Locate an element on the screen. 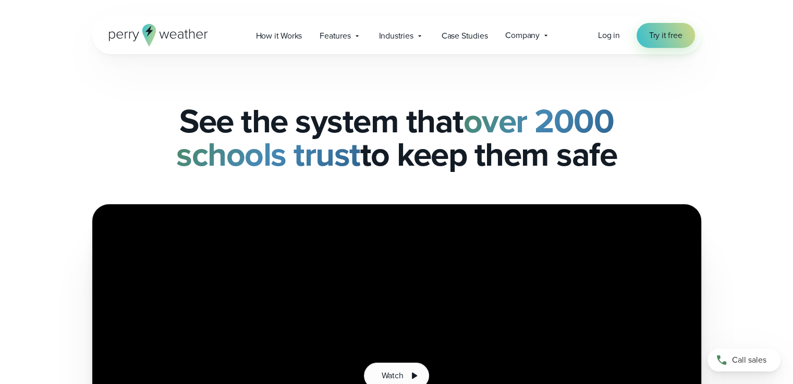  span: Log in is located at coordinates (609, 35).